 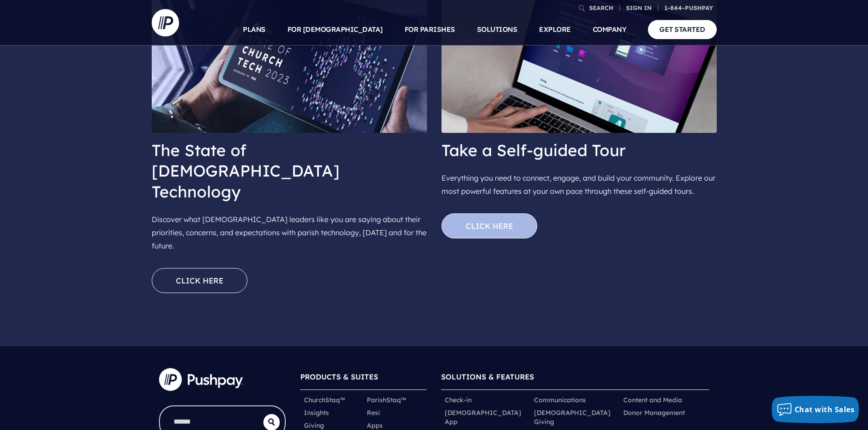 I want to click on a: FOR PARISHES, so click(x=429, y=30).